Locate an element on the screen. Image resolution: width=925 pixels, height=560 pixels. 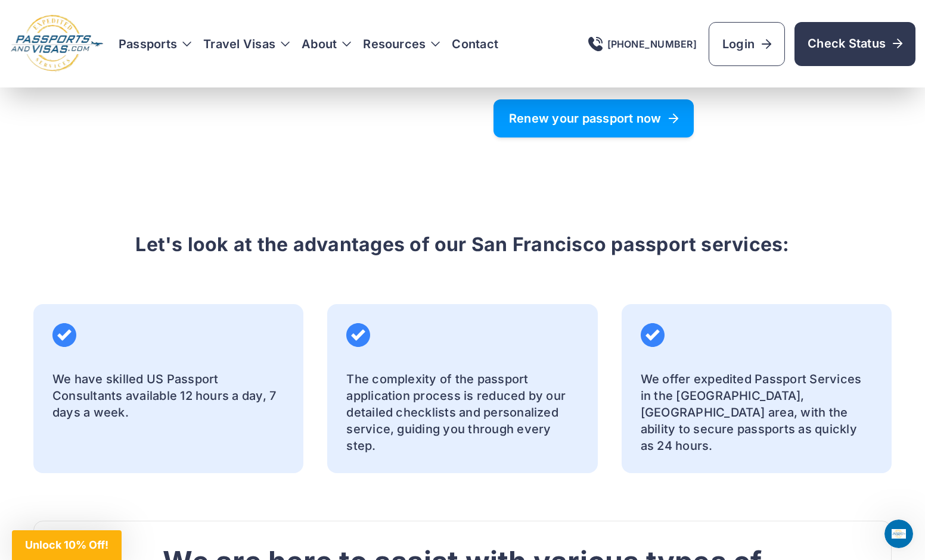
h5: The complexity of the passport application process is reduced by our detailed checklists and pers... is located at coordinates (462, 413).